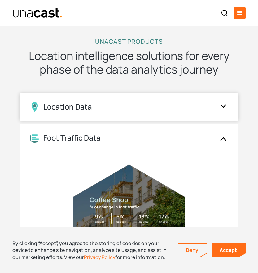 Image resolution: width=258 pixels, height=273 pixels. Describe the element at coordinates (37, 13) in the screenshot. I see `a: home` at that location.